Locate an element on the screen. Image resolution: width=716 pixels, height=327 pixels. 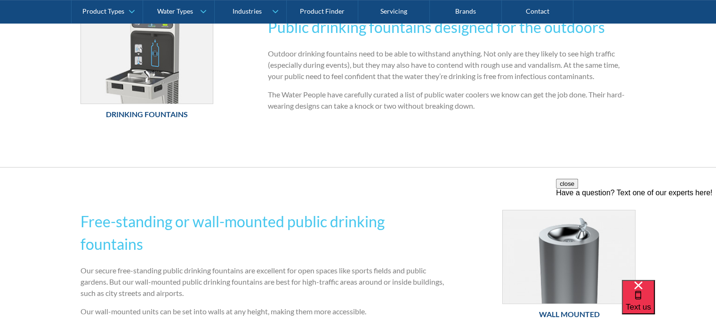
h6: Drinking Fountains is located at coordinates (147, 114).